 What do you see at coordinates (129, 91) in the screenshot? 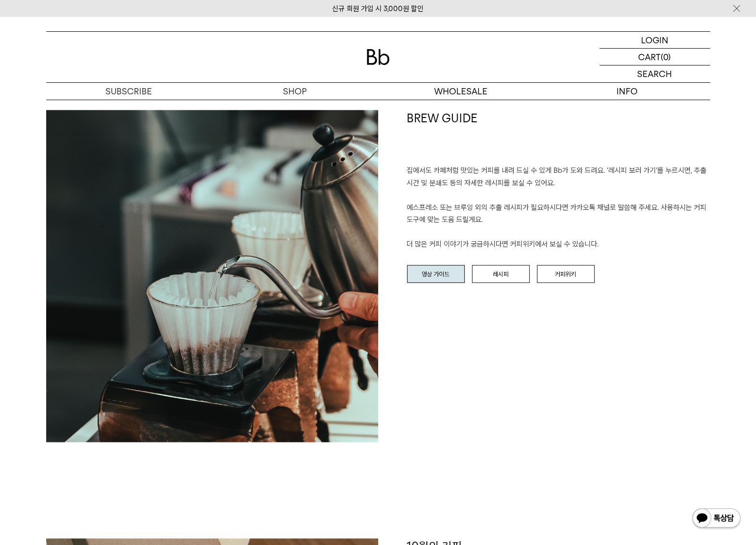
I see `p: SUBSCRIBE` at bounding box center [129, 91].